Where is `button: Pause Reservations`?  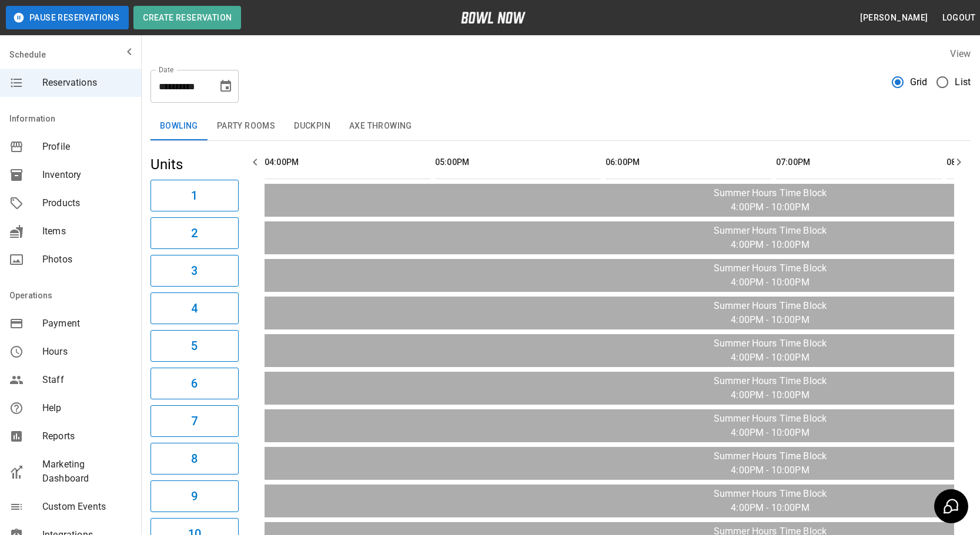 button: Pause Reservations is located at coordinates (67, 18).